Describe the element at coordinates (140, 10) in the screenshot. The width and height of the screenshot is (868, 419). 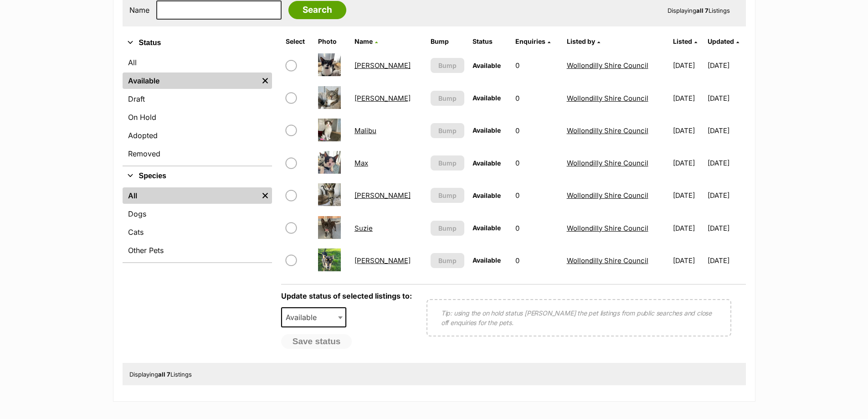
I see `label: Name` at that location.